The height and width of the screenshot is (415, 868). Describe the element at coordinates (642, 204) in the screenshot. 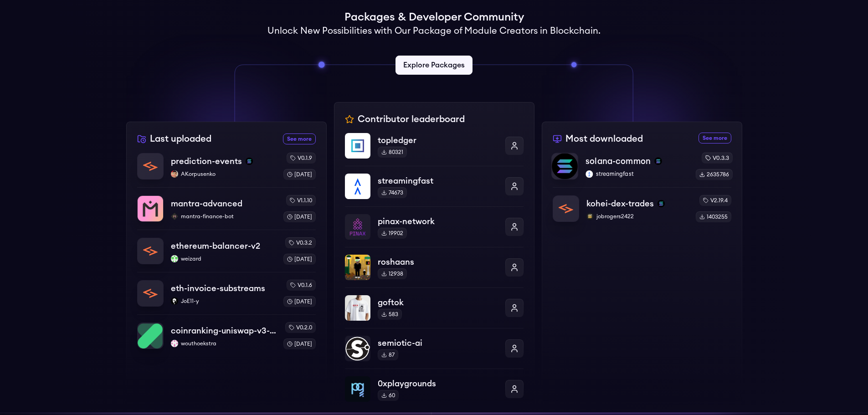

I see `a: kohei-dex-tradeskohei-dex-tradessolanajobrogers2422jobrogers2422v2.19.41403255` at that location.